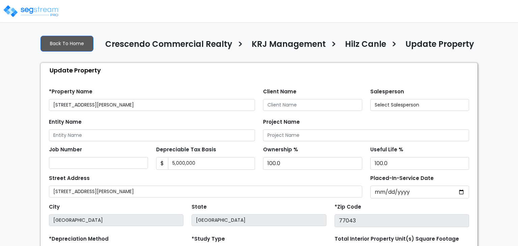 The width and height of the screenshot is (518, 246). Describe the element at coordinates (31, 11) in the screenshot. I see `img: logo_pro_r.png` at that location.